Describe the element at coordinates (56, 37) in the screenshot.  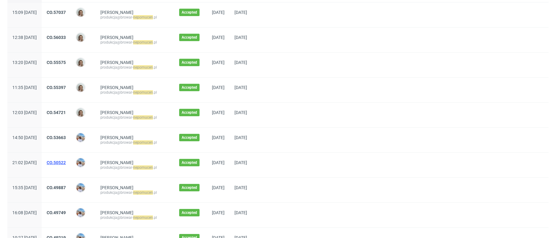
I see `a: CO.56033` at that location.